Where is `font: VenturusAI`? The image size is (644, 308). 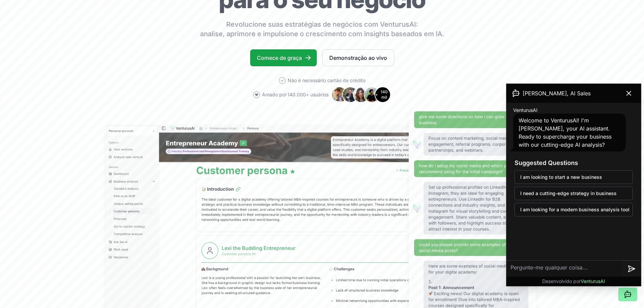
font: VenturusAI is located at coordinates (593, 280).